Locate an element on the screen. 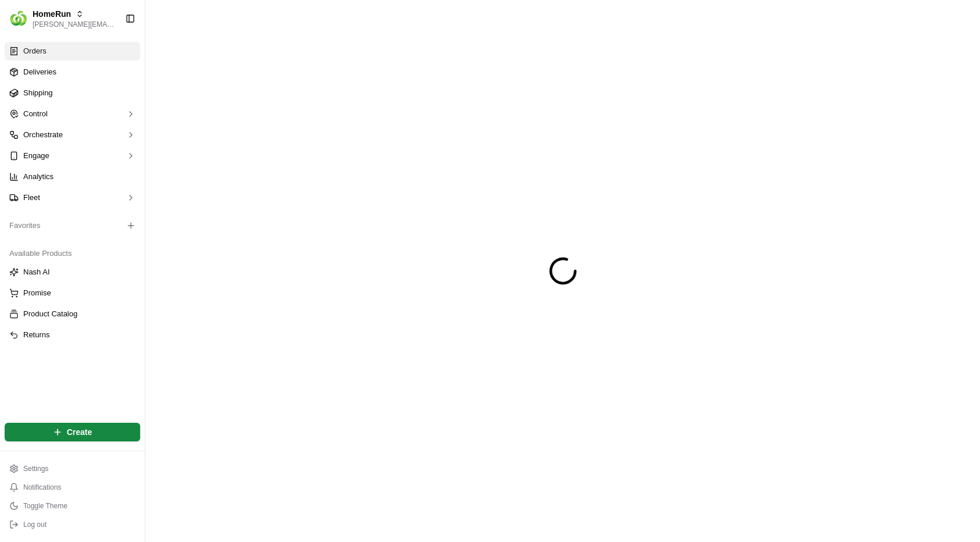  span: Settings is located at coordinates (35, 469).